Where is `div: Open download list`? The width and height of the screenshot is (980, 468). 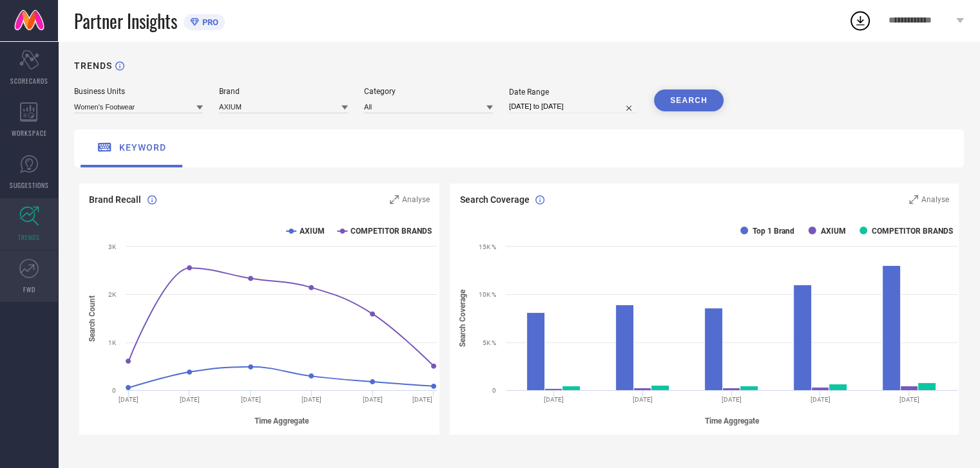 div: Open download list is located at coordinates (861, 21).